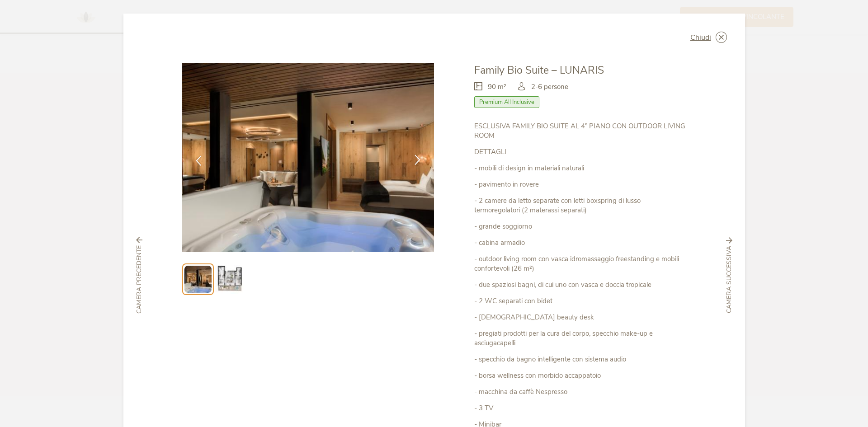 Image resolution: width=868 pixels, height=427 pixels. I want to click on p: - 2 camere da letto separate con letti boxspring di lusso termoregolatori (2 materassi separati), so click(580, 206).